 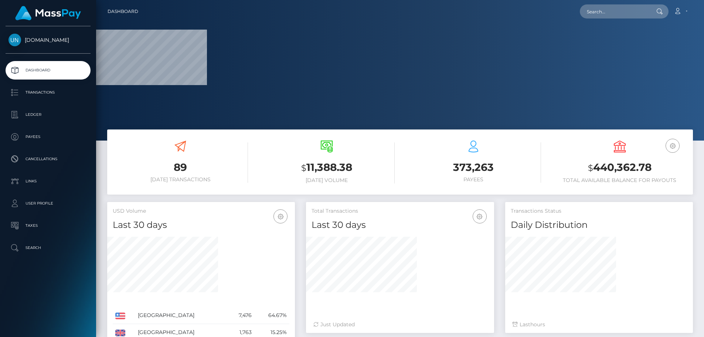 What do you see at coordinates (48, 226) in the screenshot?
I see `a: Taxes` at bounding box center [48, 226].